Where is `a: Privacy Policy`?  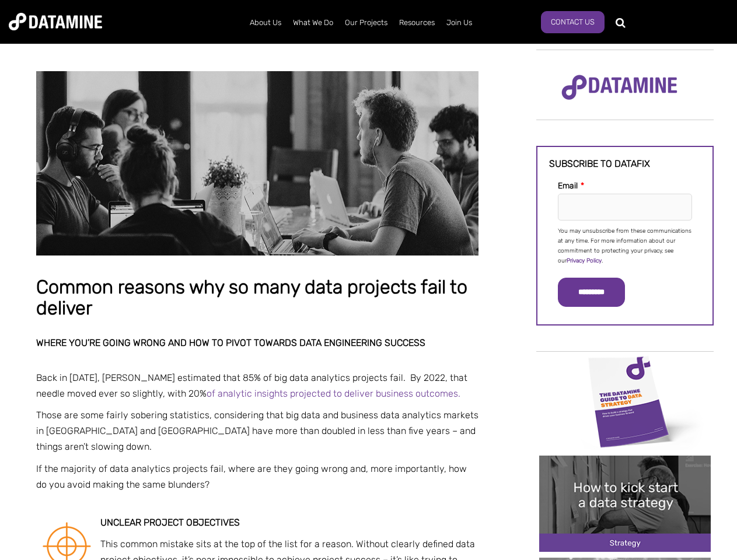
a: Privacy Policy is located at coordinates (584, 261).